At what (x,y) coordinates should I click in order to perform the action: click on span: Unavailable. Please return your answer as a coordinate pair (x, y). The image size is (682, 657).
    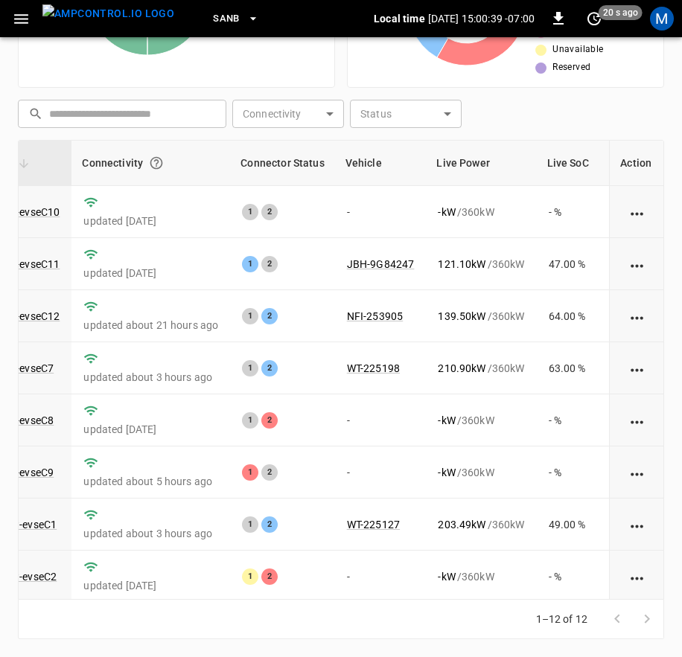
    Looking at the image, I should click on (578, 50).